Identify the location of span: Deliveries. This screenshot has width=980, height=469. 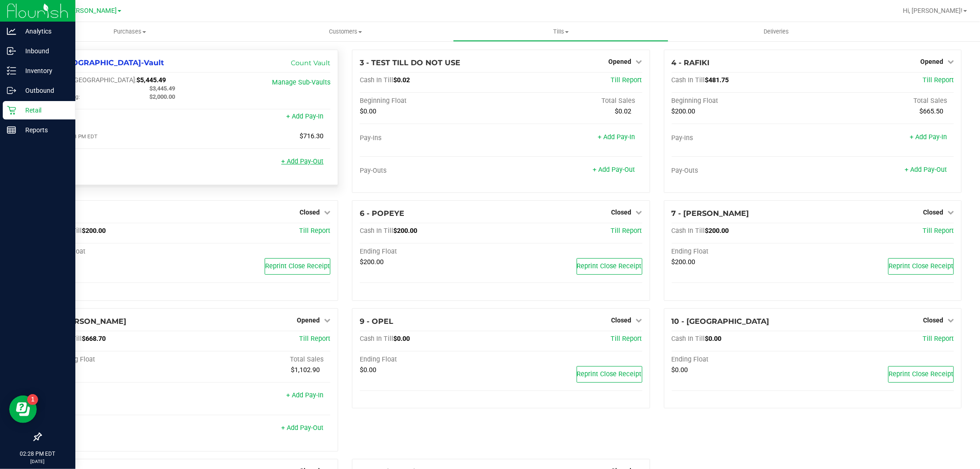
(776, 32).